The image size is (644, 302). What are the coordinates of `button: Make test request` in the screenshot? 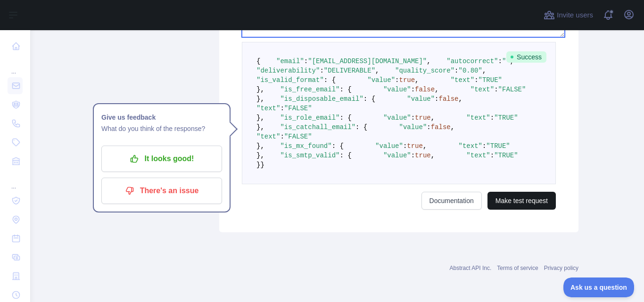 It's located at (521, 201).